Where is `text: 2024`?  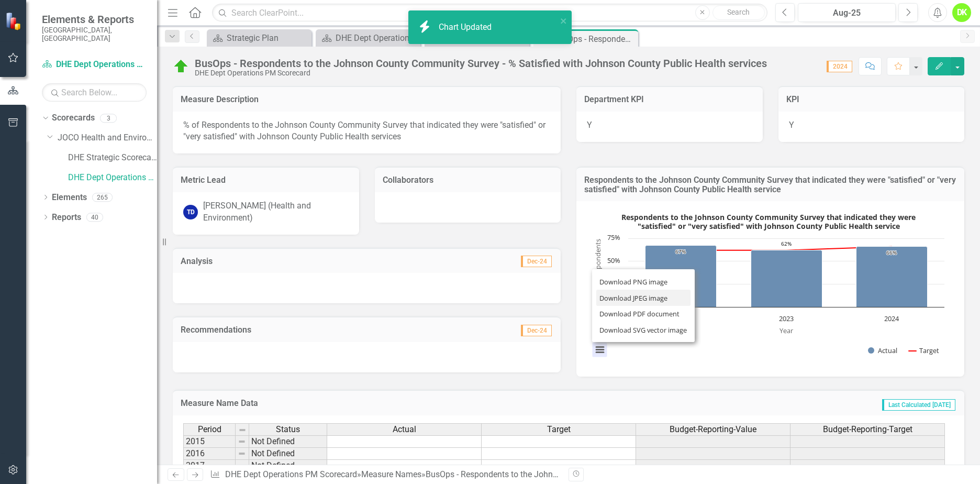 text: 2024 is located at coordinates (892, 319).